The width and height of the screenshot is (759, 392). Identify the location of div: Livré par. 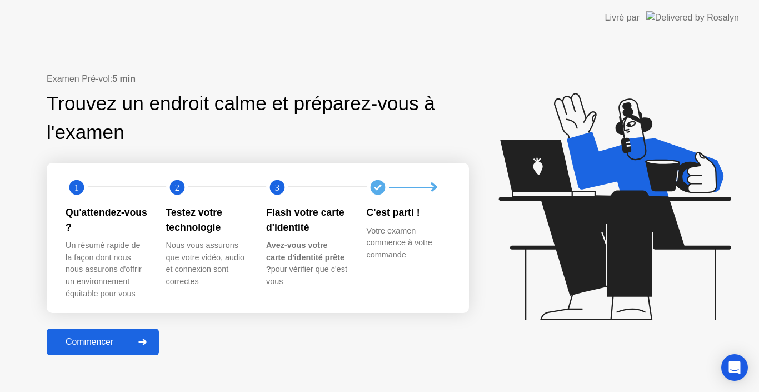
(623, 18).